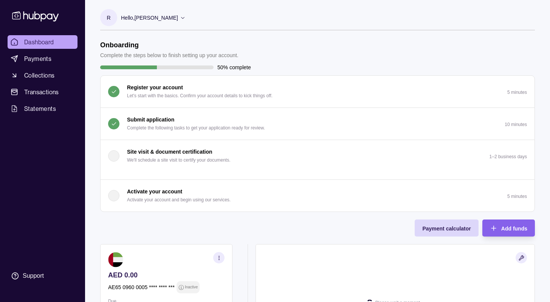 This screenshot has width=550, height=302. I want to click on p: Activate your account and begin using our services., so click(179, 200).